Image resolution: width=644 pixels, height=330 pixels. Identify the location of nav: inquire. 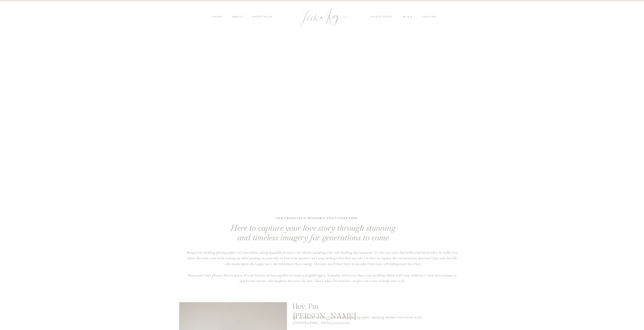
(431, 17).